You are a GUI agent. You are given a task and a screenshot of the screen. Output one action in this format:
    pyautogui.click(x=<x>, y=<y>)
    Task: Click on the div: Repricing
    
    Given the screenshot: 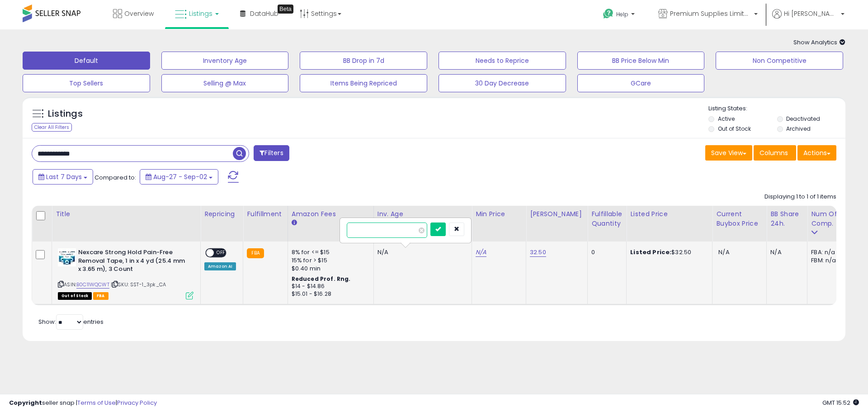 What is the action you would take?
    pyautogui.click(x=222, y=214)
    